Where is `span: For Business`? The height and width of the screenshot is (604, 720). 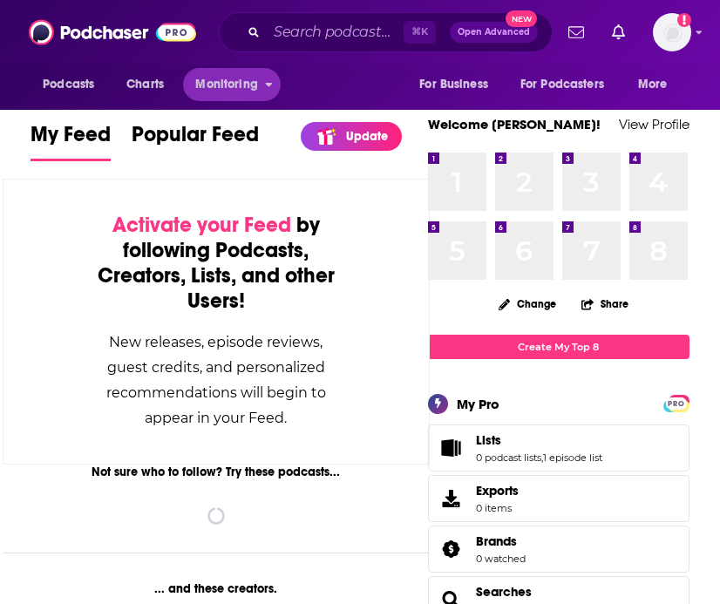 span: For Business is located at coordinates (453, 85).